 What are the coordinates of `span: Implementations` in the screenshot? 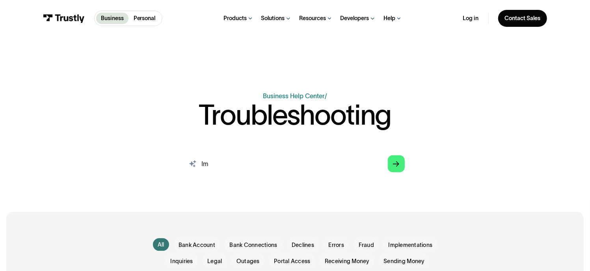 It's located at (411, 245).